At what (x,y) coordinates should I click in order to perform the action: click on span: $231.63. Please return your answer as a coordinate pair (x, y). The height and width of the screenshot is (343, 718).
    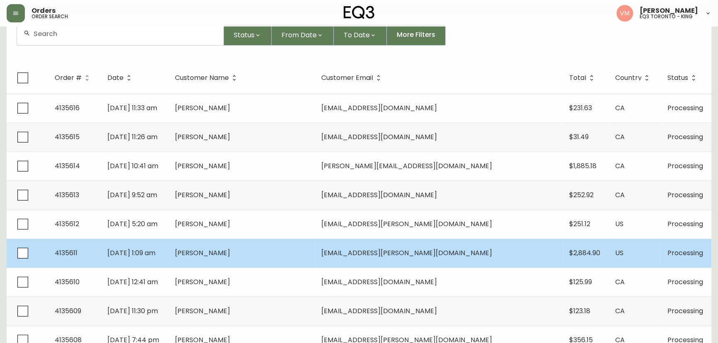
    Looking at the image, I should click on (581, 108).